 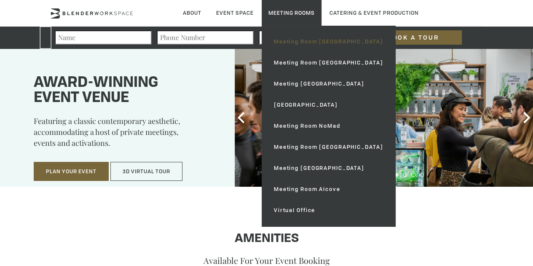 I want to click on button: 3D Virtual Tour, so click(x=146, y=171).